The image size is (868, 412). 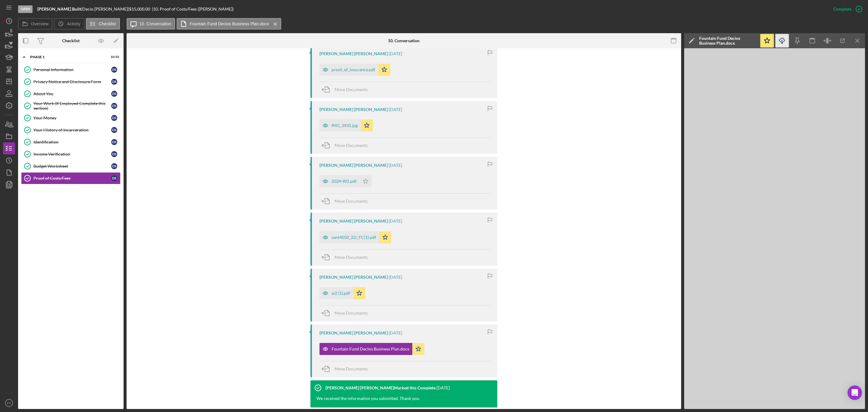 I want to click on a: Your MoneyDS, so click(x=71, y=118).